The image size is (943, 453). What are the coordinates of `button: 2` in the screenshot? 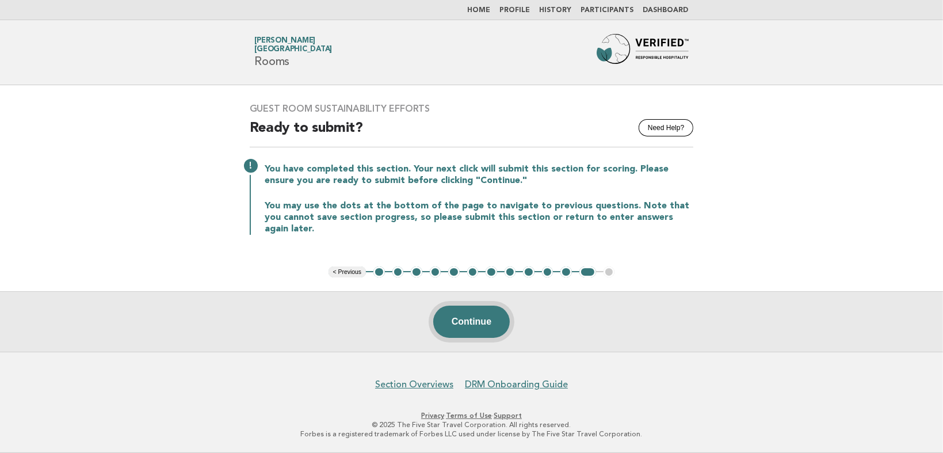 It's located at (398, 272).